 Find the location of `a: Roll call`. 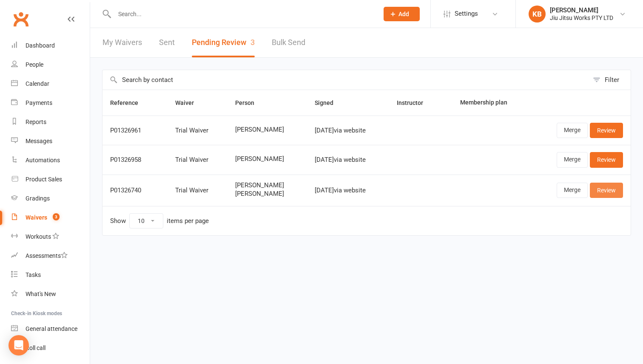

a: Roll call is located at coordinates (50, 348).